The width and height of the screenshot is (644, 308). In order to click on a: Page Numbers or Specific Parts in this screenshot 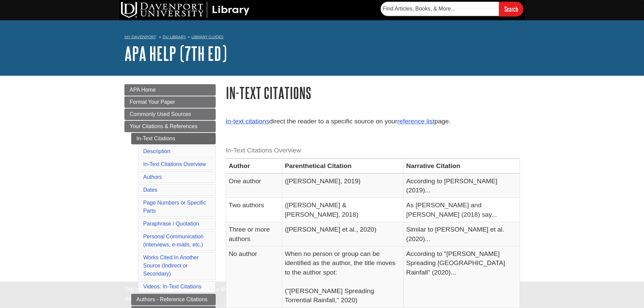, I will do `click(175, 207)`.